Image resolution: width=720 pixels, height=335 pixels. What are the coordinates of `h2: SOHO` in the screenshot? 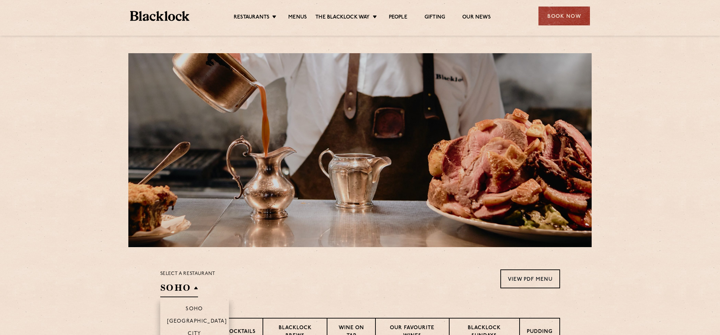 It's located at (179, 289).